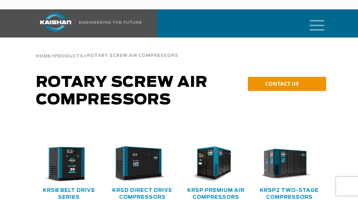  I want to click on img: Engineering the future, so click(110, 22).